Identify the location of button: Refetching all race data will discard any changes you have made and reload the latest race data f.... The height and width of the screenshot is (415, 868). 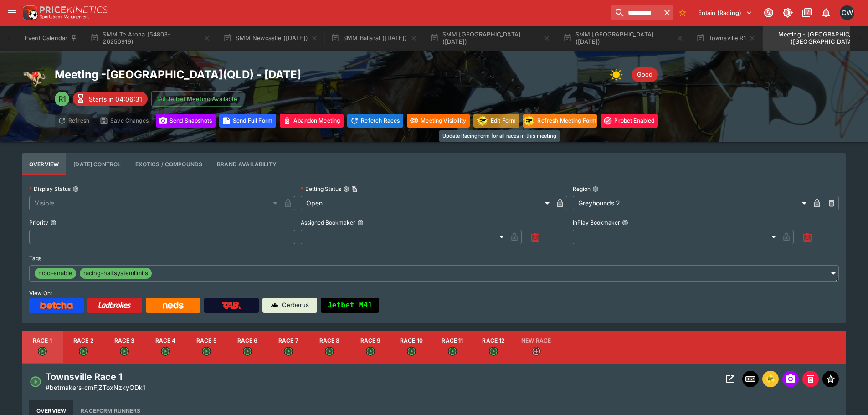
(375, 120).